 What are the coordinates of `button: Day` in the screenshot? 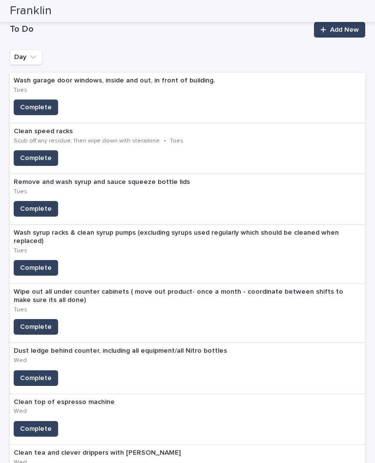 It's located at (26, 57).